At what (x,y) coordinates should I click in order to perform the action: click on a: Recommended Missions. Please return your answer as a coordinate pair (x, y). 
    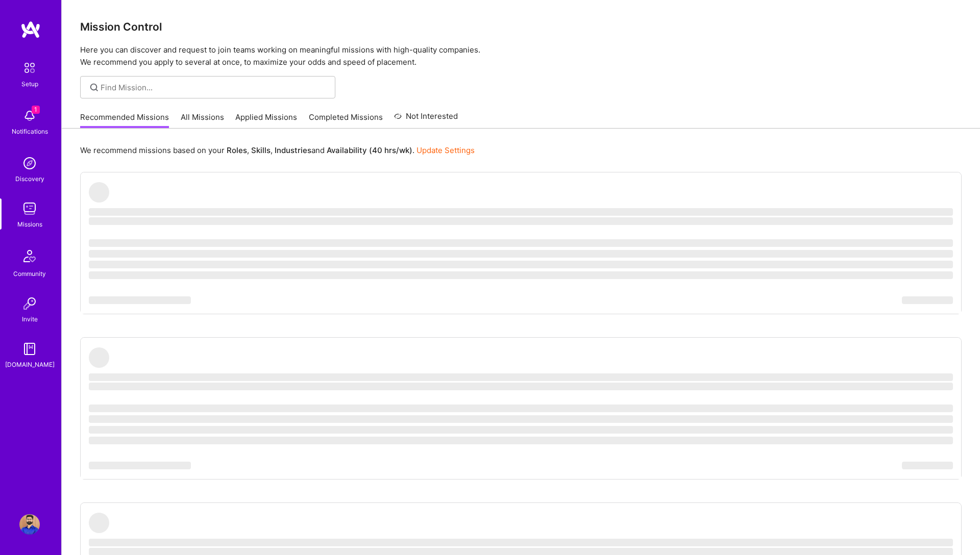
    Looking at the image, I should click on (125, 120).